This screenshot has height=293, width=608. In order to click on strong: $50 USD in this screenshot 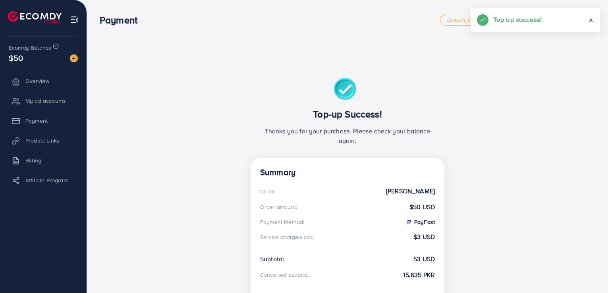, I will do `click(422, 207)`.